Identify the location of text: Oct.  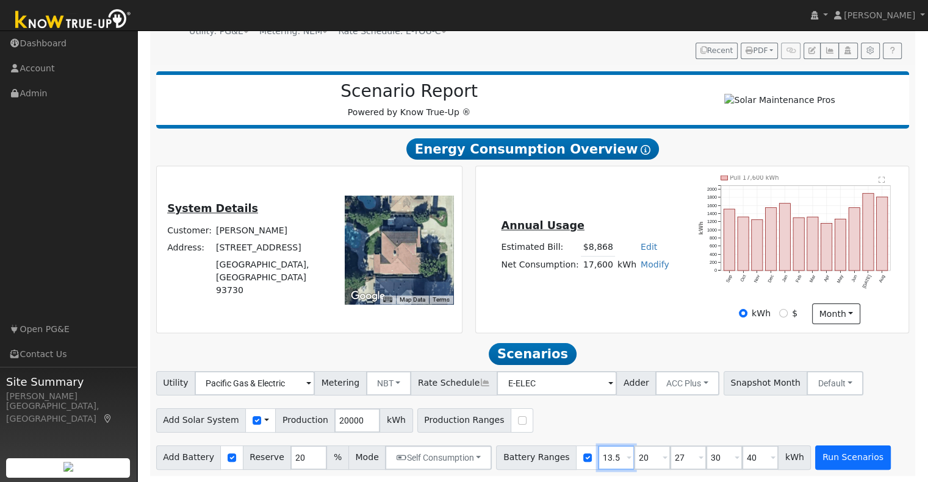
(743, 279).